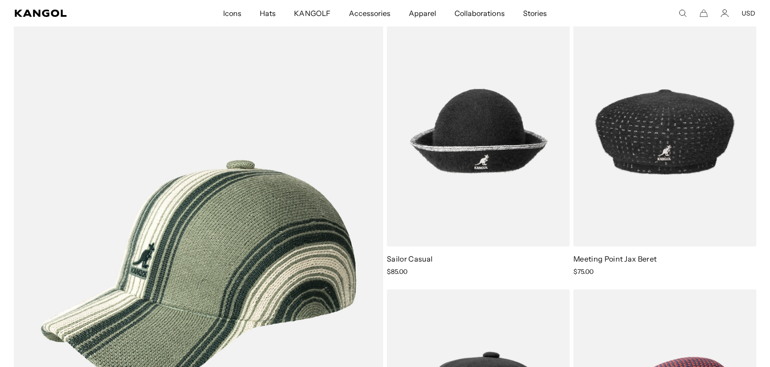 The image size is (770, 367). Describe the element at coordinates (703, 13) in the screenshot. I see `button: Cart` at that location.